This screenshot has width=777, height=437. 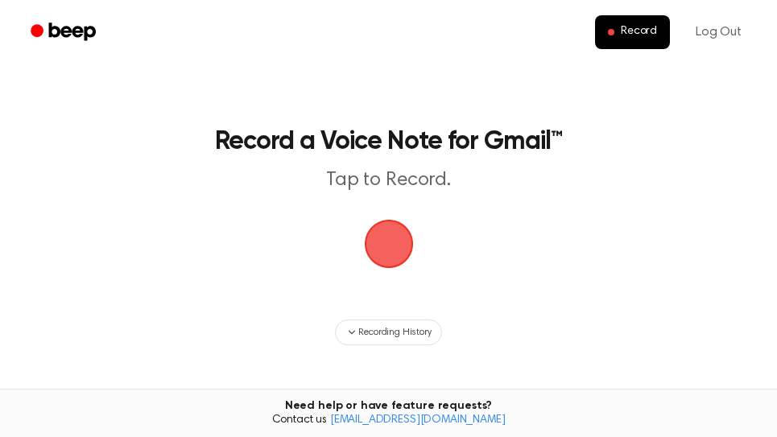 I want to click on button: Recording History, so click(x=388, y=333).